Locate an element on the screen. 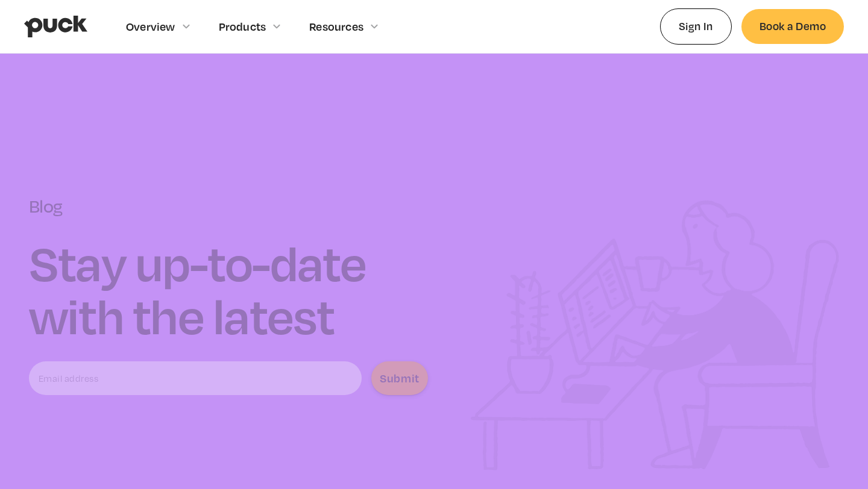 This screenshot has width=868, height=489. input: Submit is located at coordinates (400, 378).